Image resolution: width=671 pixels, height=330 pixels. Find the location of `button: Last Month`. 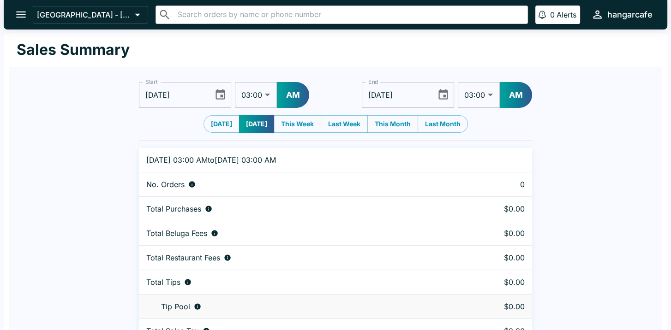

button: Last Month is located at coordinates (442, 124).